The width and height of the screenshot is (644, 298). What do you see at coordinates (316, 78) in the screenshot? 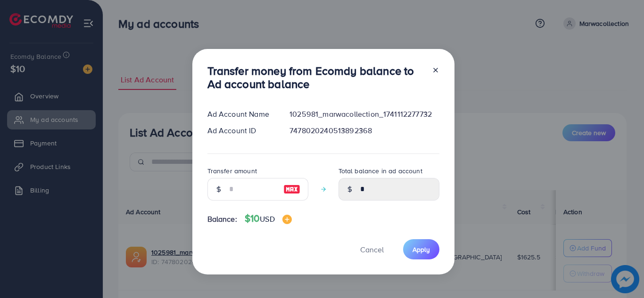
I see `h3: Transfer money from Ecomdy balance to Ad account balance` at bounding box center [316, 78].